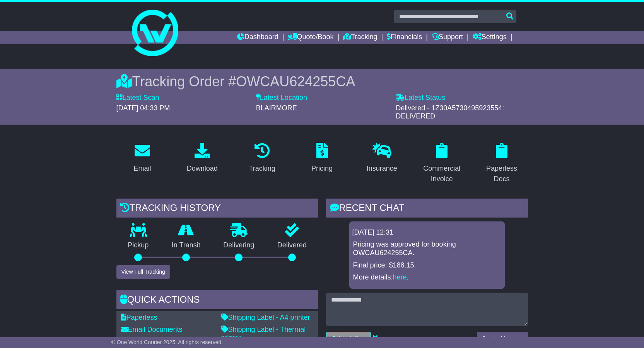  I want to click on div: Paperless Docs, so click(502, 174).